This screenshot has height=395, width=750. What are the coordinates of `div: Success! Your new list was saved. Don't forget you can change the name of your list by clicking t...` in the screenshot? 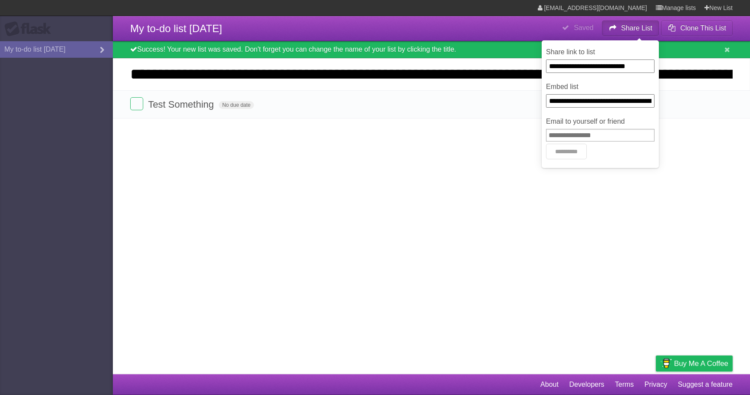 It's located at (431, 49).